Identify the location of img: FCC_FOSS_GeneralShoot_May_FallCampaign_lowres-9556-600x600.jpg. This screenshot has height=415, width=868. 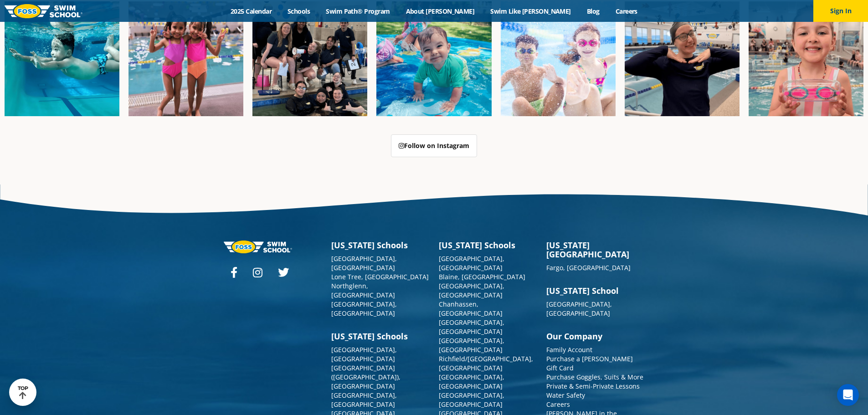
(558, 59).